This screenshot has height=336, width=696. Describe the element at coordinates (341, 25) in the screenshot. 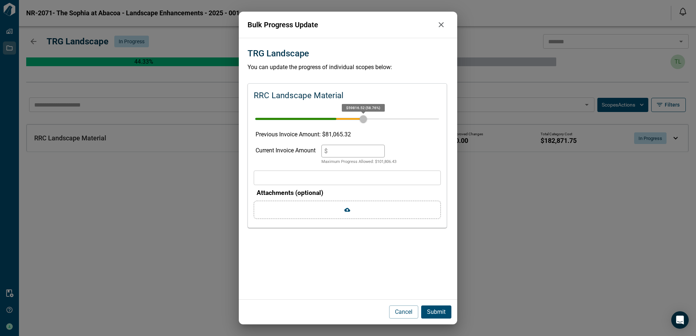

I see `p: Bulk Progress Update` at that location.